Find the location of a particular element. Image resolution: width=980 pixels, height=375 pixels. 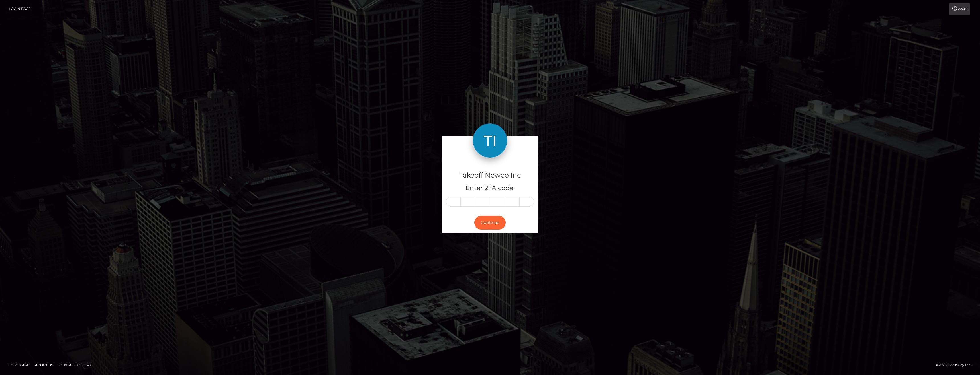

a: Contact Us is located at coordinates (70, 365).